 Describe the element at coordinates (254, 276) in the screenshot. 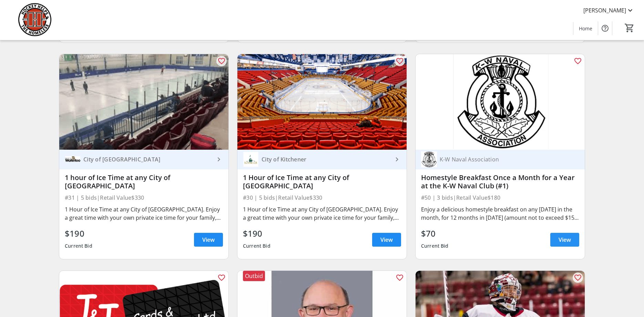

I see `div: Outbid` at that location.